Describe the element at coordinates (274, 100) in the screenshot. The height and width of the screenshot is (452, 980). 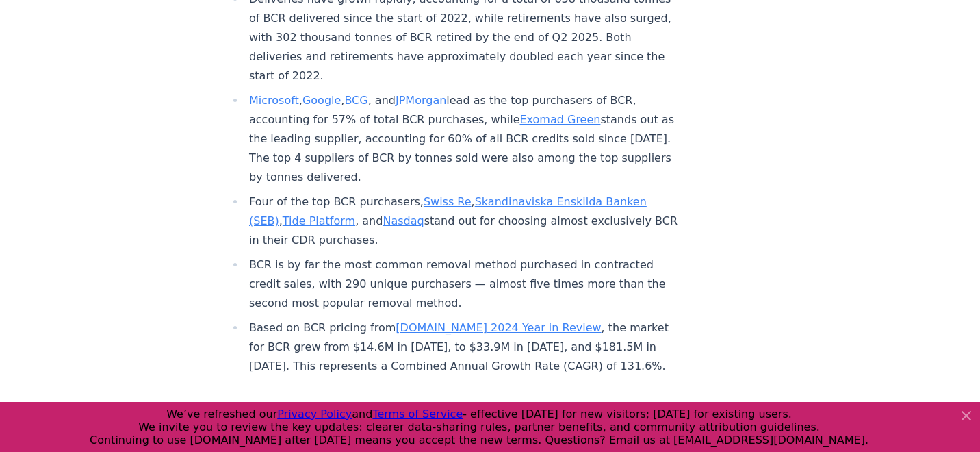
I see `a: Microsoft` at that location.